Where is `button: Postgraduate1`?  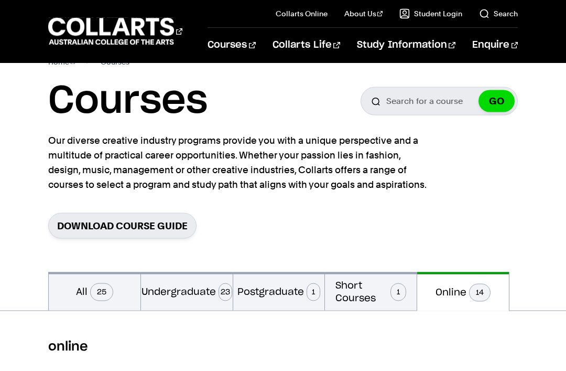
button: Postgraduate1 is located at coordinates (279, 291).